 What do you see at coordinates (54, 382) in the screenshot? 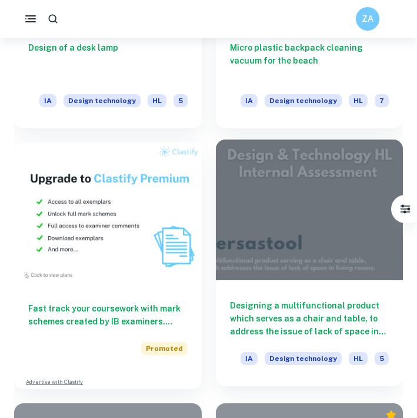
I see `a: Advertise with Clastify` at bounding box center [54, 382].